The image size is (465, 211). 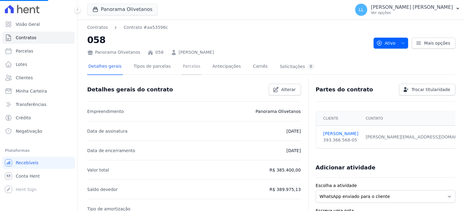 I want to click on h3: Partes do contrato, so click(x=345, y=89).